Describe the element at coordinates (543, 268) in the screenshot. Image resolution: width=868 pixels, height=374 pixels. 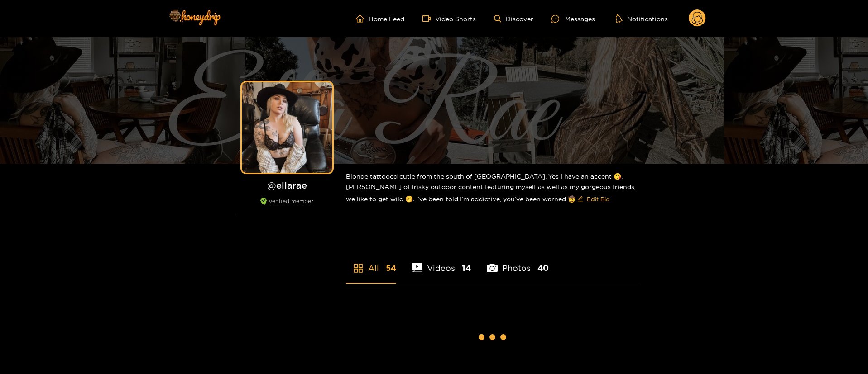
I see `span: 40` at that location.